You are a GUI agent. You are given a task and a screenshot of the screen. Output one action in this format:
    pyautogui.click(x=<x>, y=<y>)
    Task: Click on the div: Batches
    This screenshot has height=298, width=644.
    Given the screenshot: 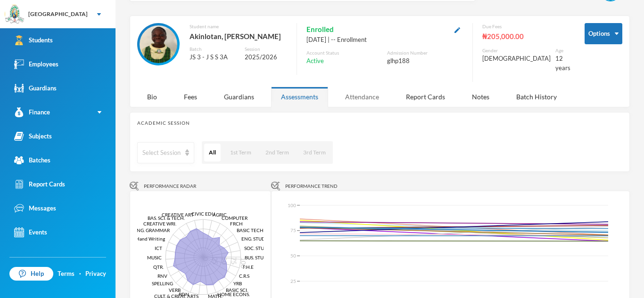 What is the action you would take?
    pyautogui.click(x=32, y=161)
    